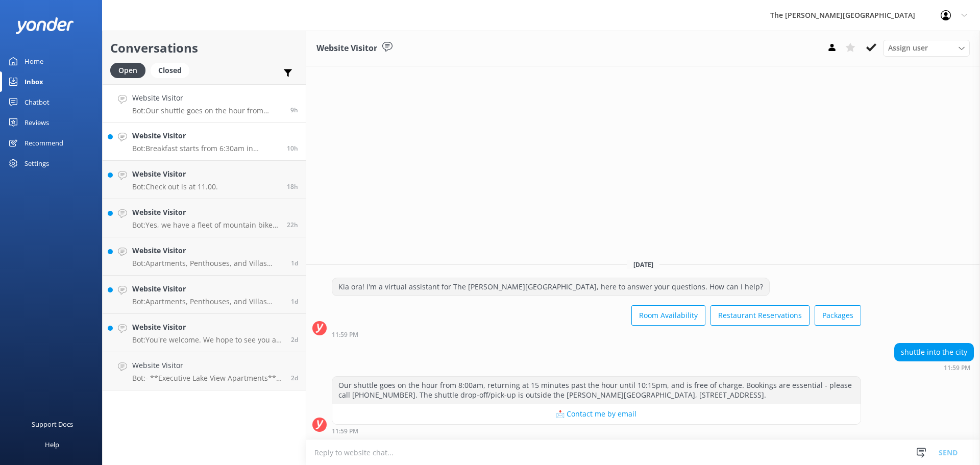 This screenshot has height=465, width=980. What do you see at coordinates (838, 315) in the screenshot?
I see `button: Packages` at bounding box center [838, 315].